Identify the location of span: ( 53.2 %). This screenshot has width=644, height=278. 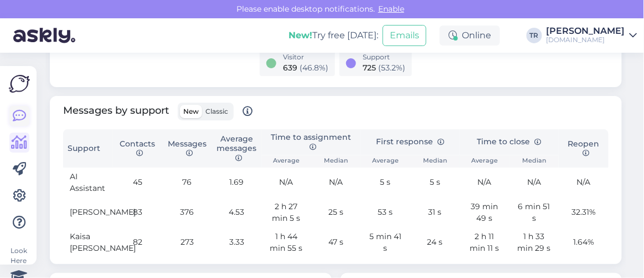
(392, 67).